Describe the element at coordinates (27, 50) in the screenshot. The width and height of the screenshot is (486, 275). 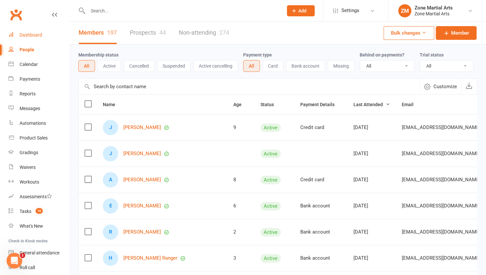
I see `div: People` at that location.